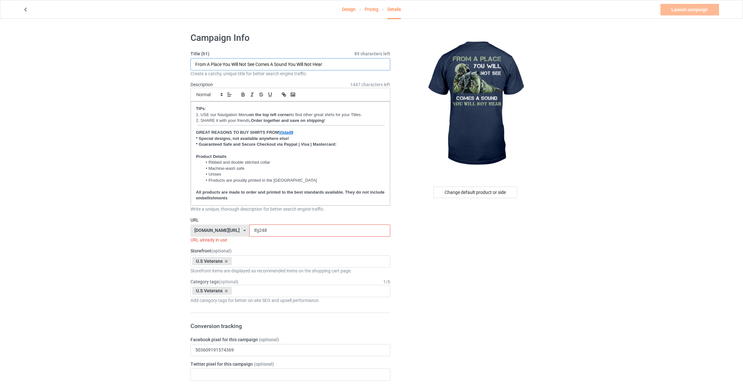 The height and width of the screenshot is (384, 743). I want to click on a: Pricing, so click(372, 9).